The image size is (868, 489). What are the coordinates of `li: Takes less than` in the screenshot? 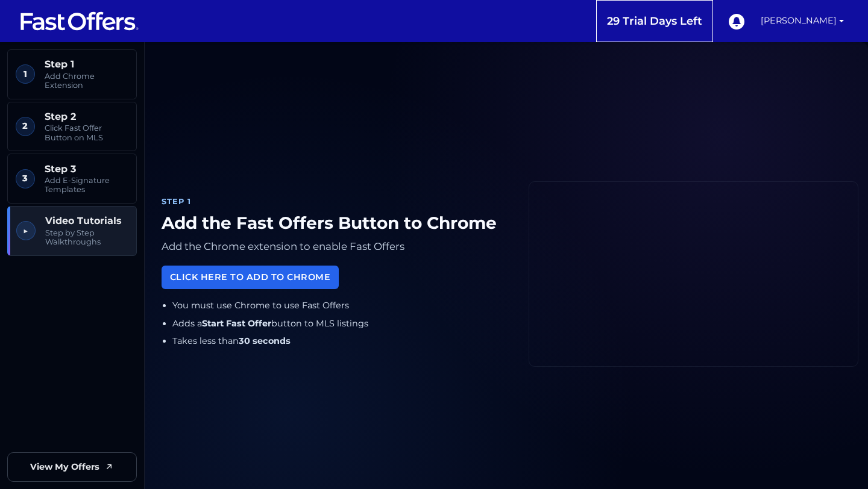 It's located at (341, 341).